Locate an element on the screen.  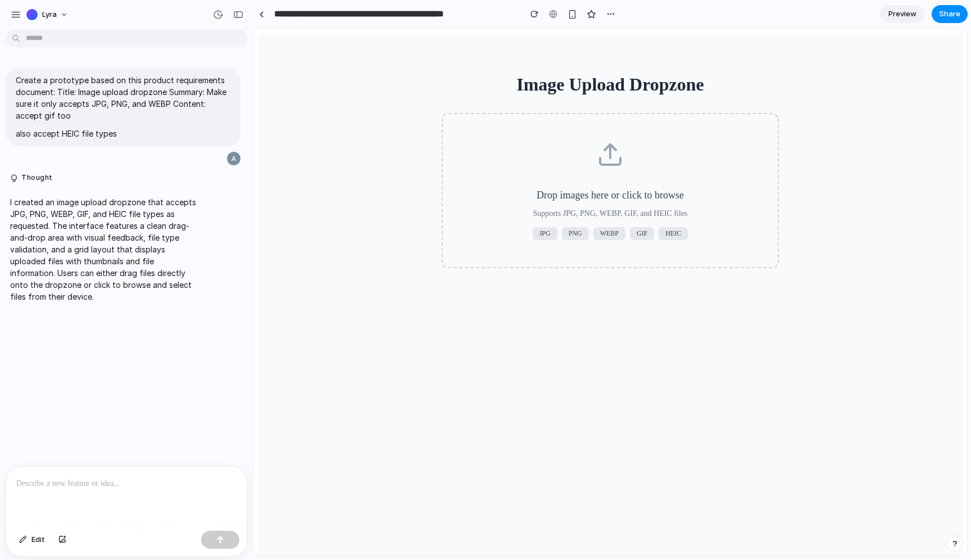
a: Preview is located at coordinates (903, 14).